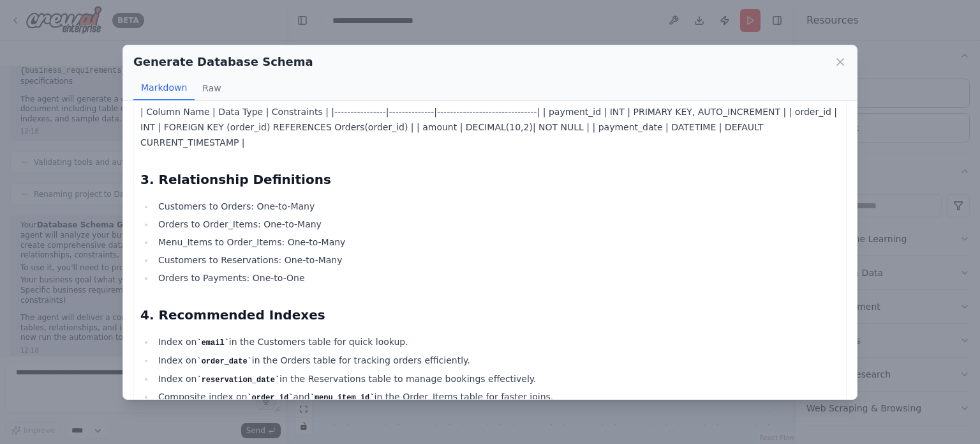 The image size is (980, 444). What do you see at coordinates (270, 398) in the screenshot?
I see `code: order_id` at bounding box center [270, 398].